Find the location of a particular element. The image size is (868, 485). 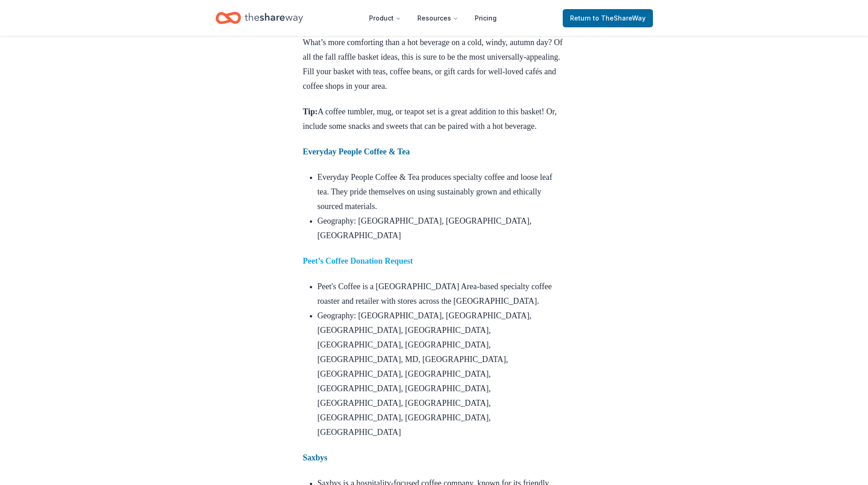

span: to TheShareWay is located at coordinates (619, 18).